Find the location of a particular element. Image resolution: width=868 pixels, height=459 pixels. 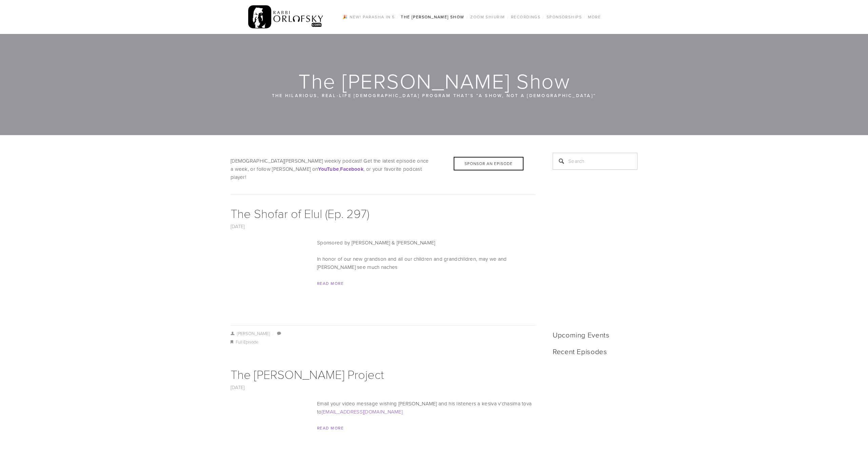

a: More is located at coordinates (595, 17).